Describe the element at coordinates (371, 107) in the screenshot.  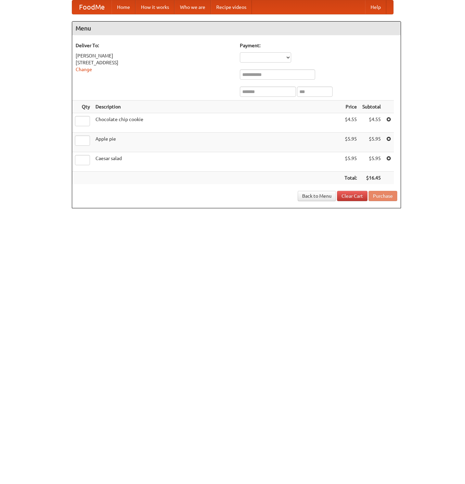
I see `th: Subtotal` at that location.